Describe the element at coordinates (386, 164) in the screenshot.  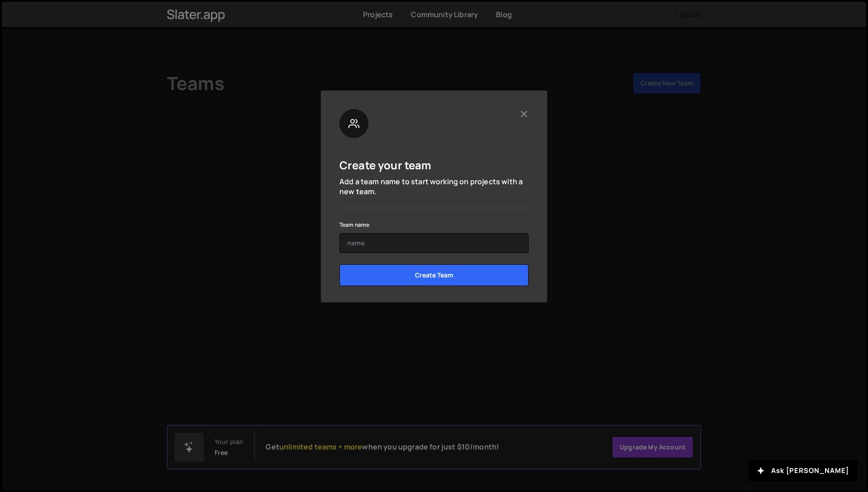
I see `h5: Create your team` at that location.